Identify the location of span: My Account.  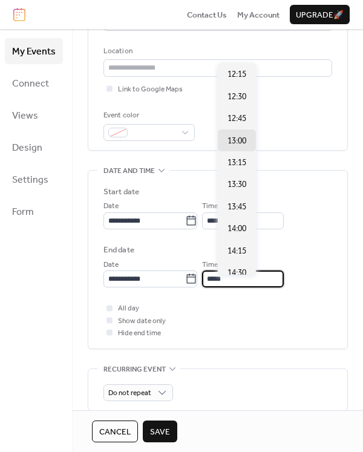
(258, 15).